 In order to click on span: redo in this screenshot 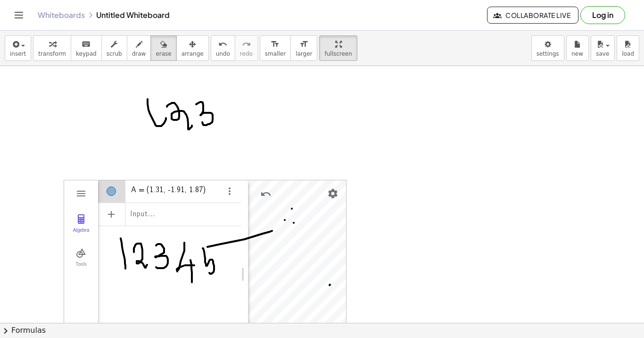, I will do `click(247, 54)`.